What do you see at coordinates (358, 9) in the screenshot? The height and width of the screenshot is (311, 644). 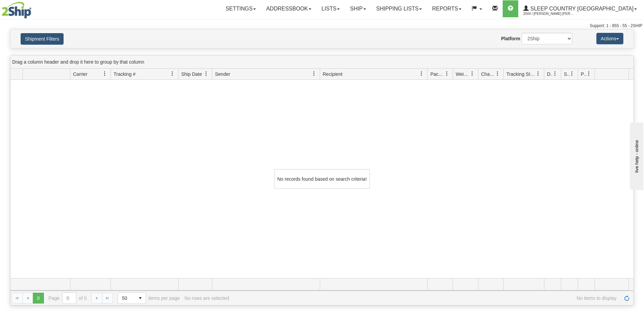 I see `a: Ship` at bounding box center [358, 9].